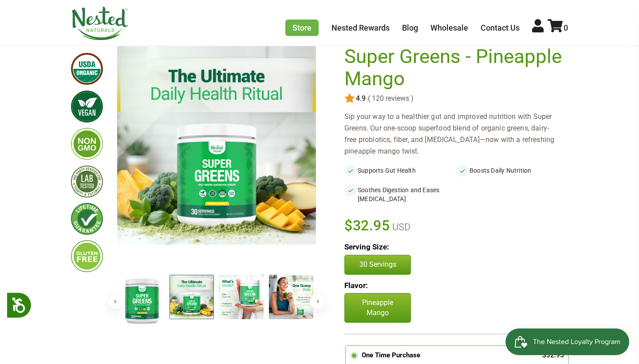 This screenshot has height=364, width=639. I want to click on img: lifetimeguarantee, so click(87, 219).